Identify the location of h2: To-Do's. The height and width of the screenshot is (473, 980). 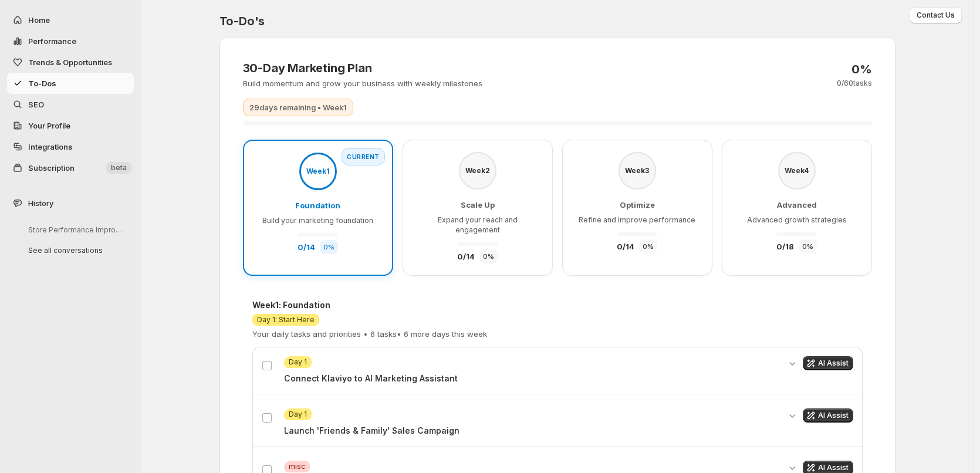
(557, 21).